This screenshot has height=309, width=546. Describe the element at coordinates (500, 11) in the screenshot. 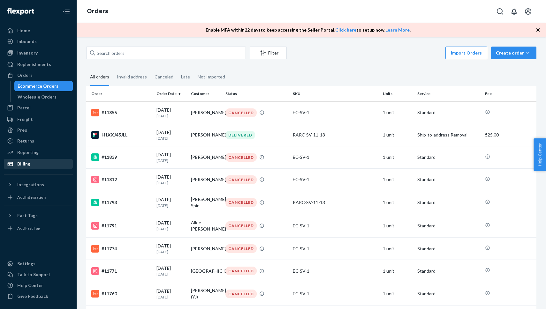

I see `button: Open Search Box` at that location.